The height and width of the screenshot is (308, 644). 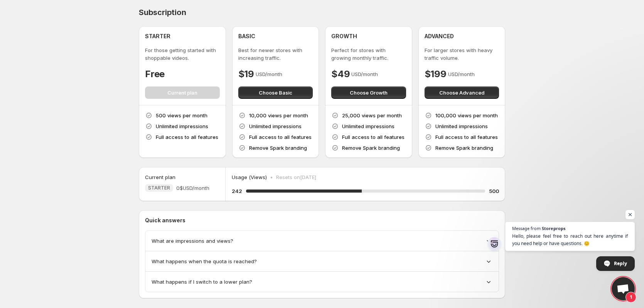 What do you see at coordinates (158, 36) in the screenshot?
I see `h4: STARTER` at bounding box center [158, 36].